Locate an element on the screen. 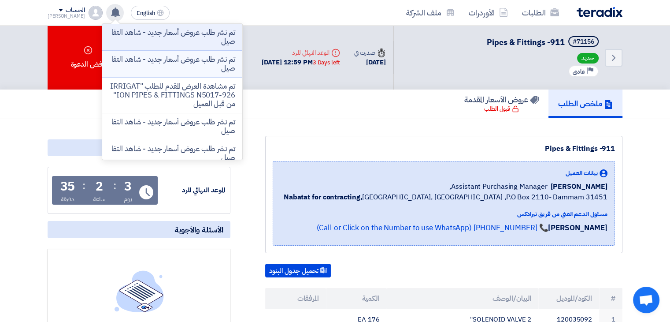 The image size is (670, 322). h5: عروض الأسعار المقدمة is located at coordinates (501, 99).